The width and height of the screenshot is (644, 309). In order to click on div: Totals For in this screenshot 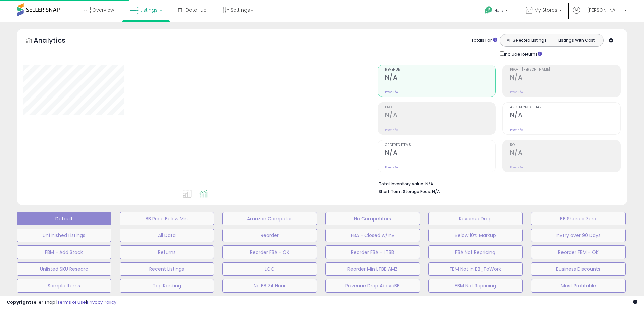, I will do `click(485, 40)`.